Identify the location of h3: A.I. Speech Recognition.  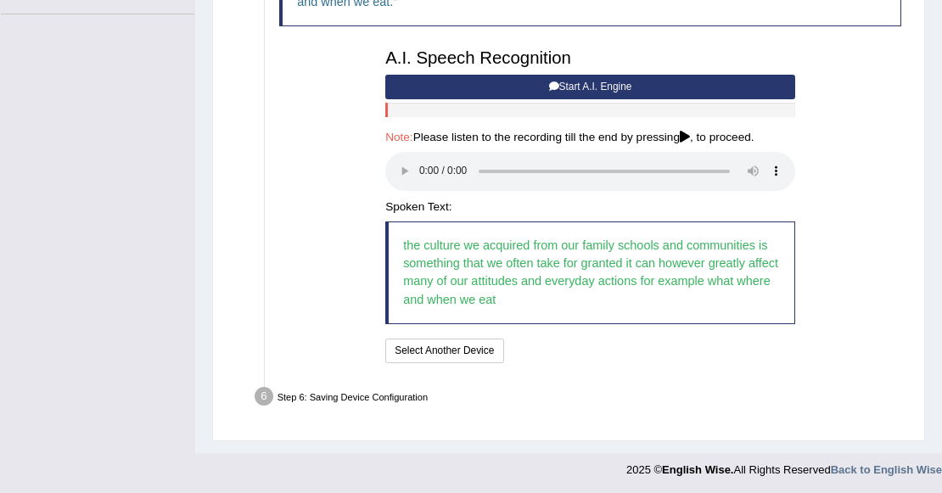
(590, 58).